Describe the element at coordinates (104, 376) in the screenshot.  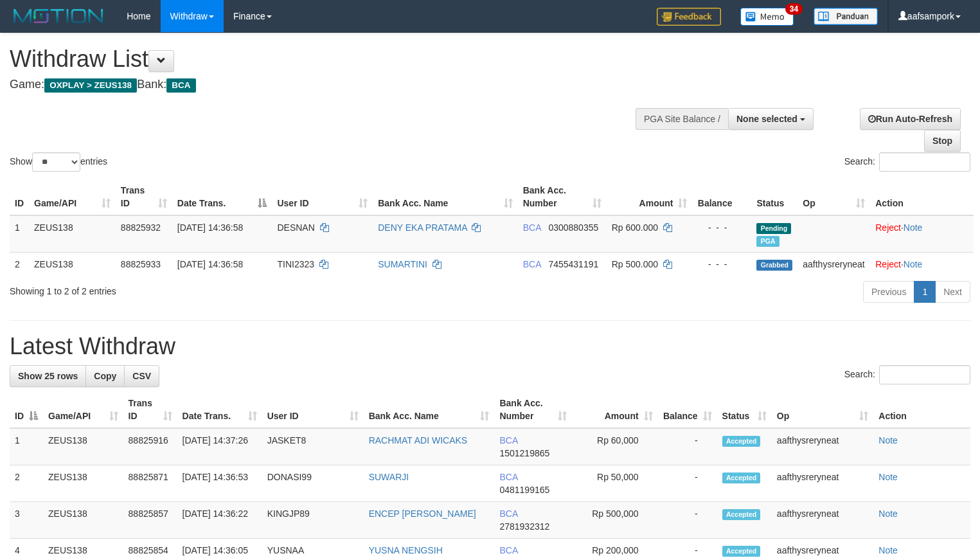
I see `span: Copy` at that location.